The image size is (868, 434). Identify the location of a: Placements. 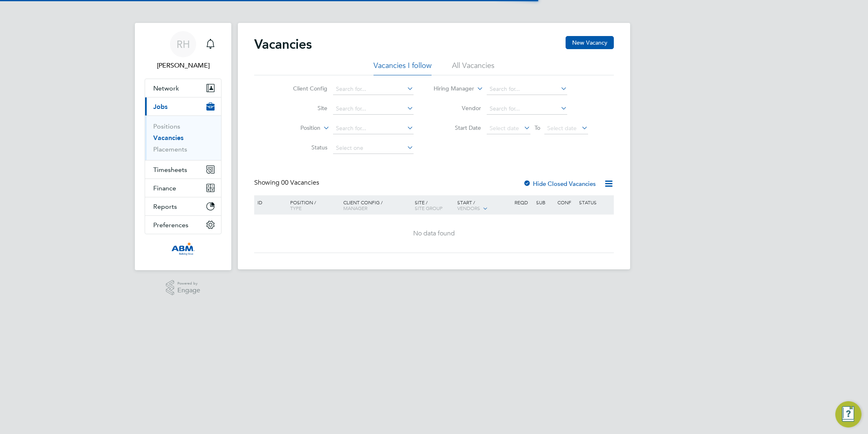
(170, 149).